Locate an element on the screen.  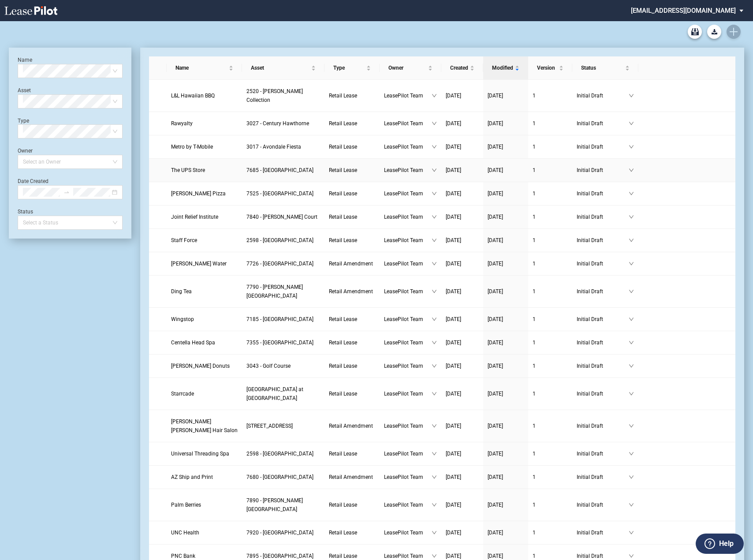
span: 7680 - North Park Plaza is located at coordinates (280, 476).